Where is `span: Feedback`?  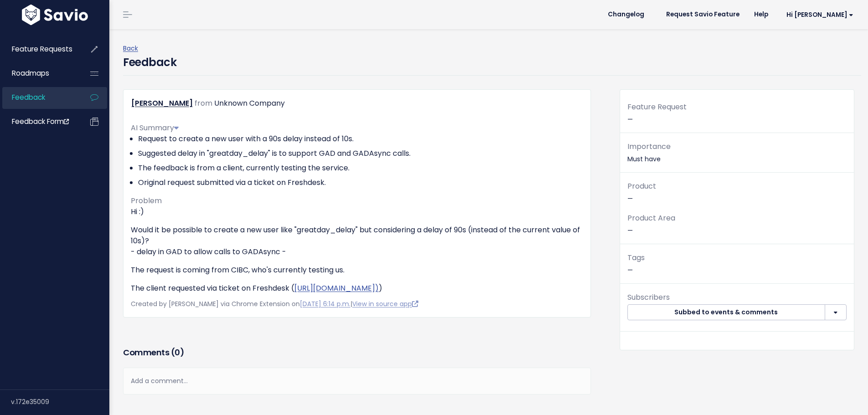
span: Feedback is located at coordinates (29, 97).